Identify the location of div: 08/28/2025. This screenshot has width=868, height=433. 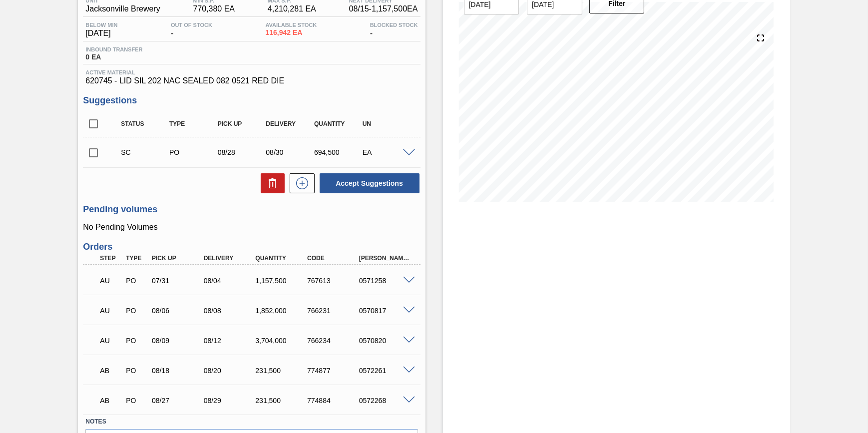
(242, 152).